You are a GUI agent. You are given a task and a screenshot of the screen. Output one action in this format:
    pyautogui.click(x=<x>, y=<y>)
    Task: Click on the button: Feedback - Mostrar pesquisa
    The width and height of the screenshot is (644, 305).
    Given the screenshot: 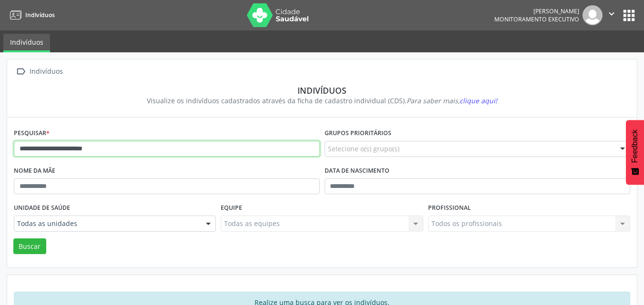 What is the action you would take?
    pyautogui.click(x=635, y=152)
    